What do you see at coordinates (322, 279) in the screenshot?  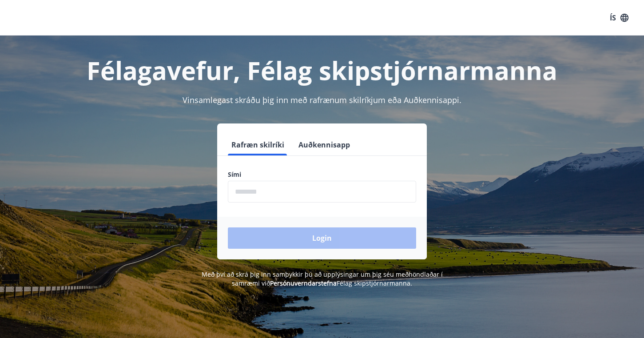 I see `span: Með því að skrá þig inn samþykkir þú að upplýsingar um þig séu meðhöndlaðar í samræmi við Félag s...` at bounding box center [322, 279].